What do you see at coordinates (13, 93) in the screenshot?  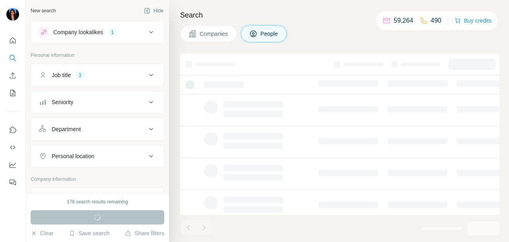 I see `button: My lists` at bounding box center [13, 93].